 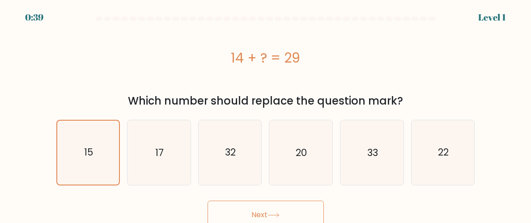 What do you see at coordinates (34, 17) in the screenshot?
I see `div: 0:39` at bounding box center [34, 17].